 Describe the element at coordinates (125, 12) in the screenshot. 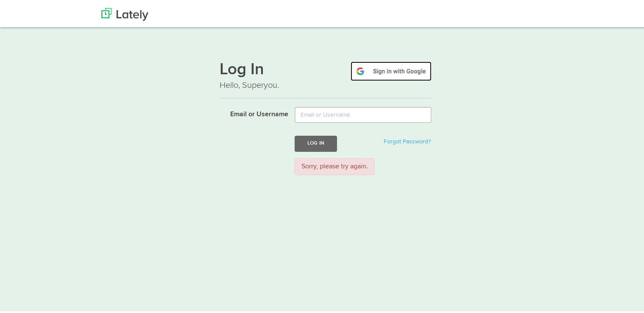

I see `img: Lately` at that location.